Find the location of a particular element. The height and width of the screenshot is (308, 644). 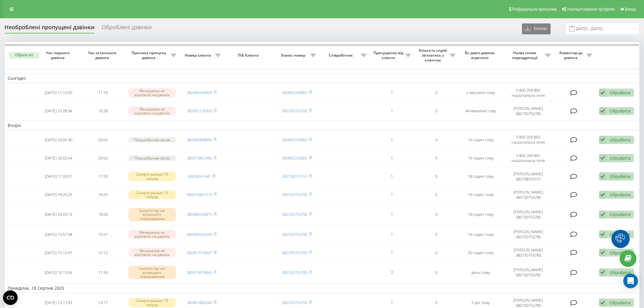

a: 380931239300 is located at coordinates (199, 111).